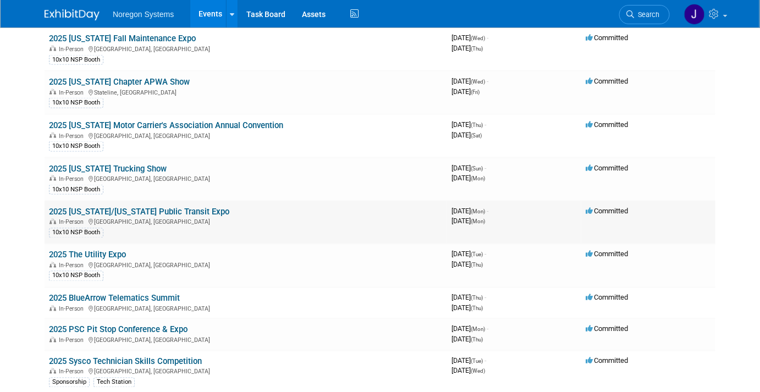 The height and width of the screenshot is (392, 760). What do you see at coordinates (476, 135) in the screenshot?
I see `span: (Sat)` at bounding box center [476, 135].